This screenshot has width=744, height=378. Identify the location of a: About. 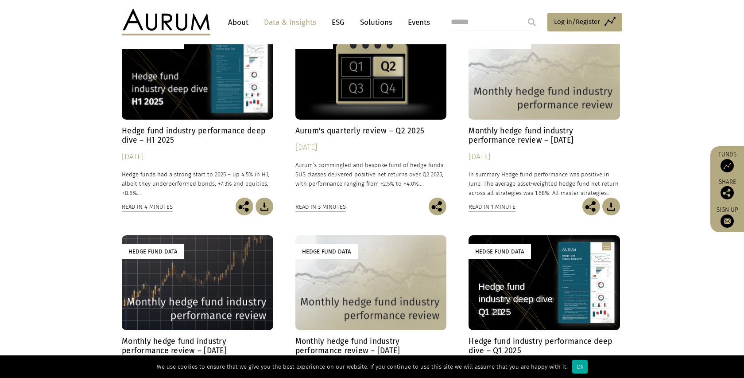
(238, 22).